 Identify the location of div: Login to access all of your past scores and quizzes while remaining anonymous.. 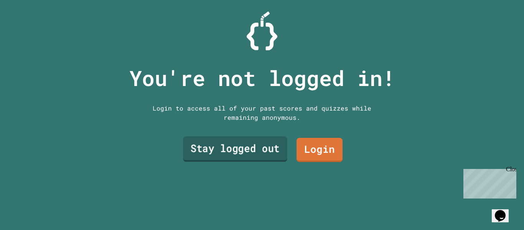
(262, 113).